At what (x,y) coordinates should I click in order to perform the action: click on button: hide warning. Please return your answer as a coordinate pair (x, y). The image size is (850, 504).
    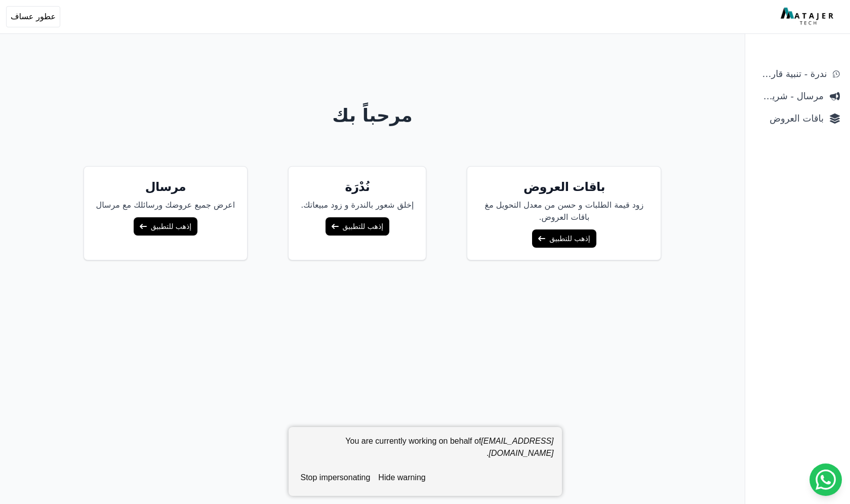
    Looking at the image, I should click on (402, 477).